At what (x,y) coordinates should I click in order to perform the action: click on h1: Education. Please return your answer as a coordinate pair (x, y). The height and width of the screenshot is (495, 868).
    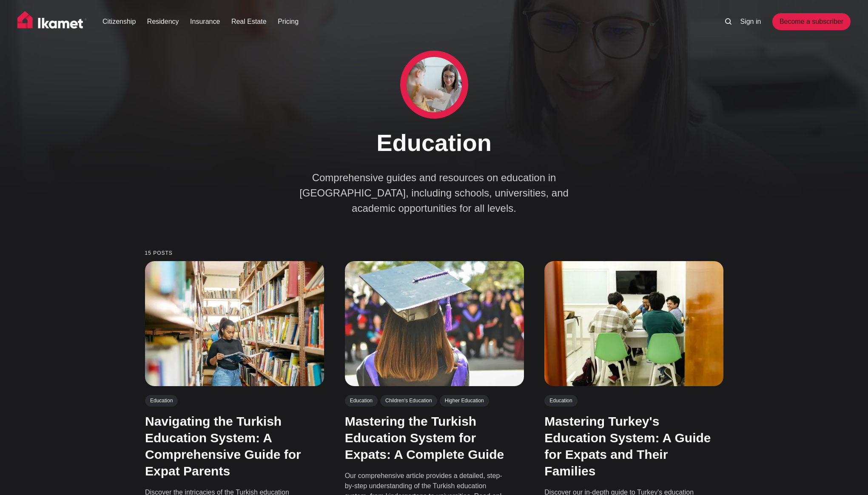
    Looking at the image, I should click on (435, 143).